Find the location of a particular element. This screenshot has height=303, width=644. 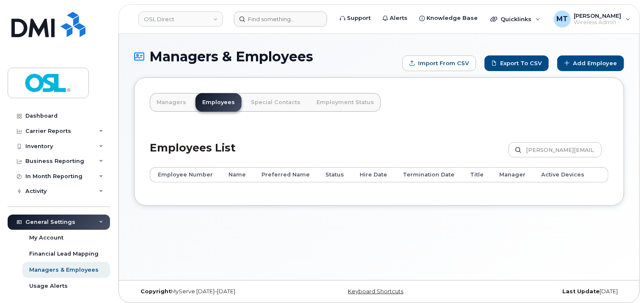

h1: Managers & Employees is located at coordinates (266, 56).